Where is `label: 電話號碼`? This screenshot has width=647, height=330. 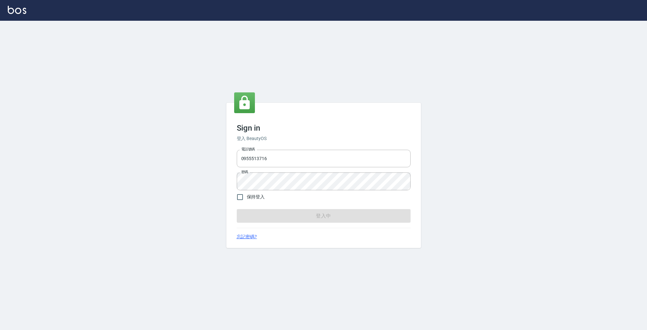 label: 電話號碼 is located at coordinates (248, 149).